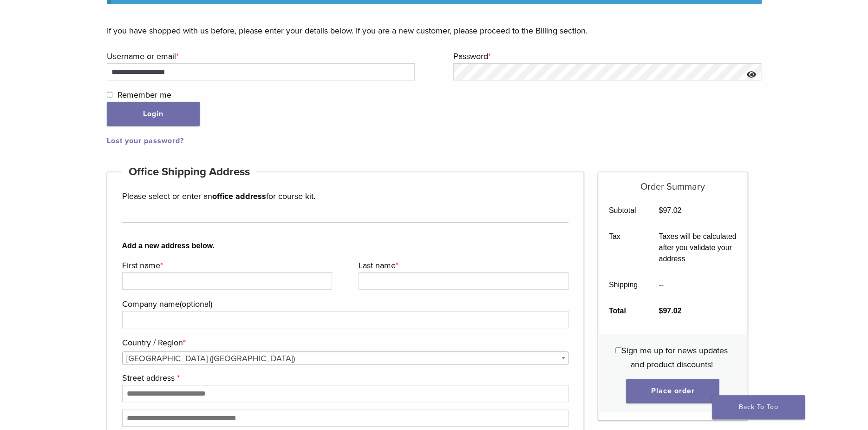  What do you see at coordinates (344, 378) in the screenshot?
I see `label: Street address` at bounding box center [344, 378].